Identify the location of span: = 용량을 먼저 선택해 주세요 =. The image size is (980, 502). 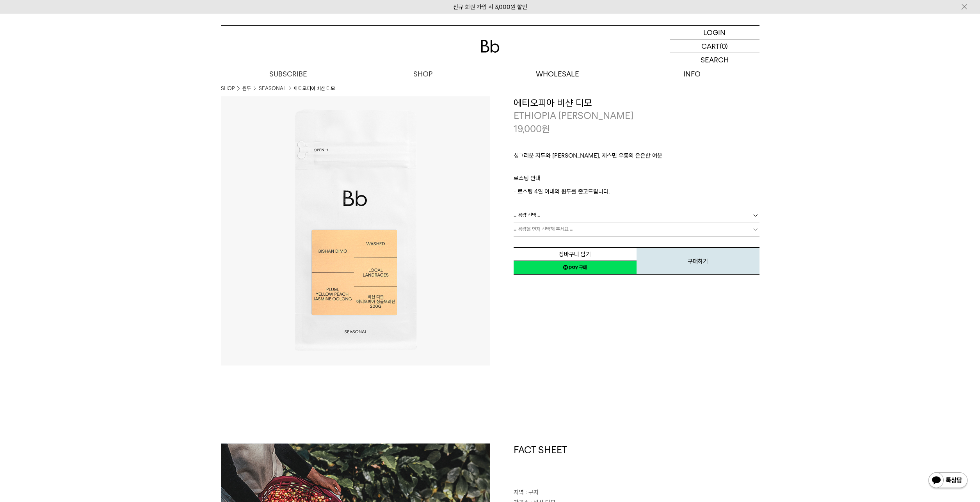
(543, 229).